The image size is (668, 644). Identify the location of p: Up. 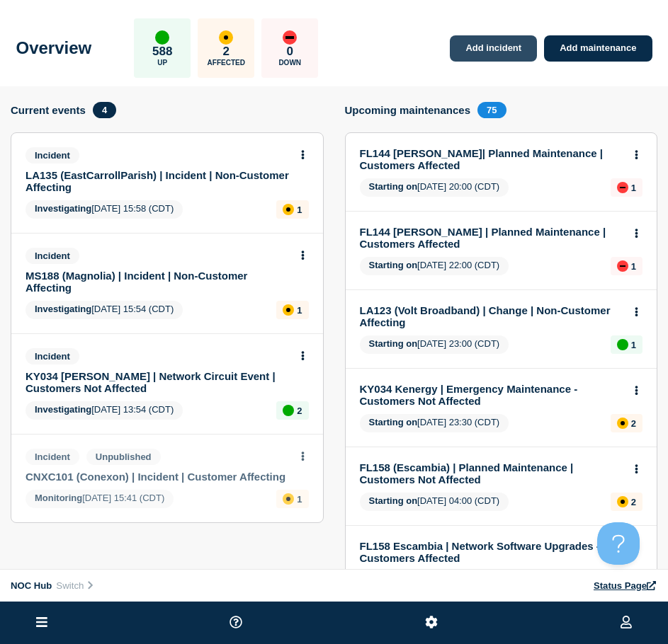
(162, 63).